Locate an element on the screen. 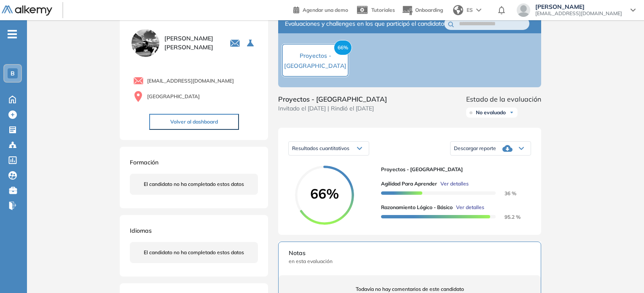 The height and width of the screenshot is (293, 644). img: PROFILE_MENU_LOGO_USER is located at coordinates (145, 43).